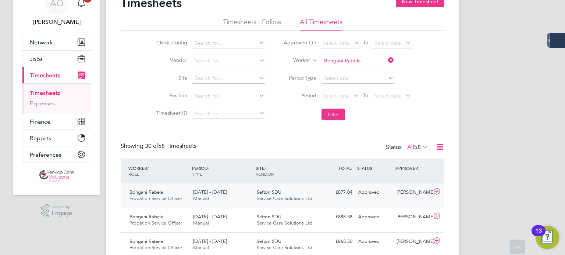 The width and height of the screenshot is (565, 255). Describe the element at coordinates (62, 207) in the screenshot. I see `span: Powered by` at that location.